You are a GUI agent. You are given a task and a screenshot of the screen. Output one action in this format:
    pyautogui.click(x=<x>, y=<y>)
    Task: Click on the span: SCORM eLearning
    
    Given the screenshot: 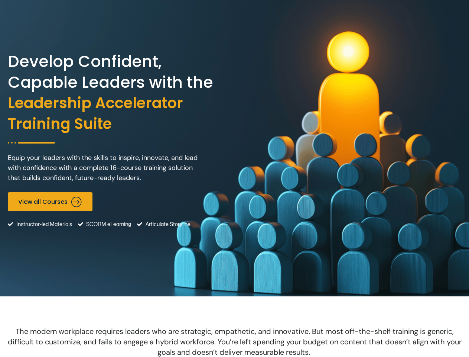 What is the action you would take?
    pyautogui.click(x=108, y=224)
    